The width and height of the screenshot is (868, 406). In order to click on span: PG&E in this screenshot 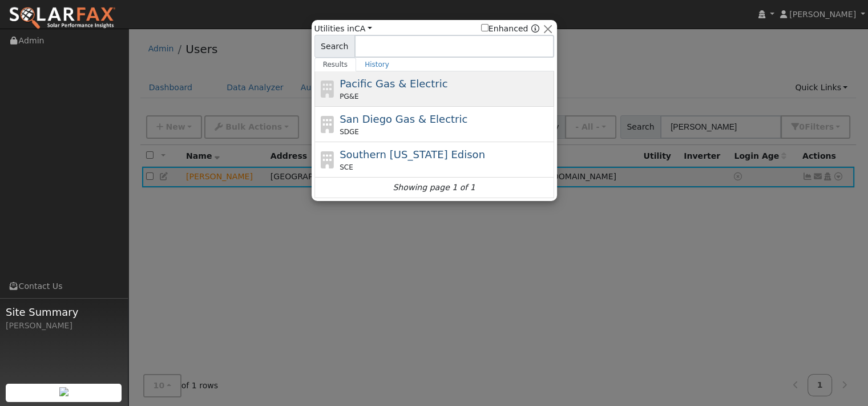, I will do `click(349, 97)`.